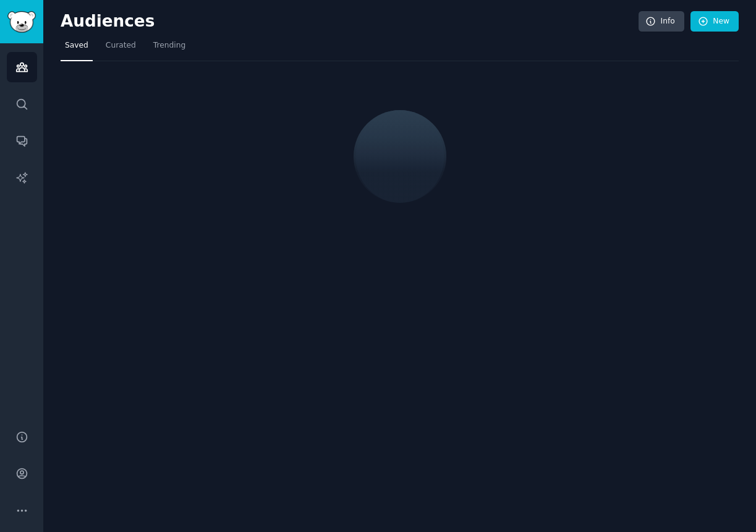 This screenshot has height=532, width=756. I want to click on span: Saved, so click(76, 46).